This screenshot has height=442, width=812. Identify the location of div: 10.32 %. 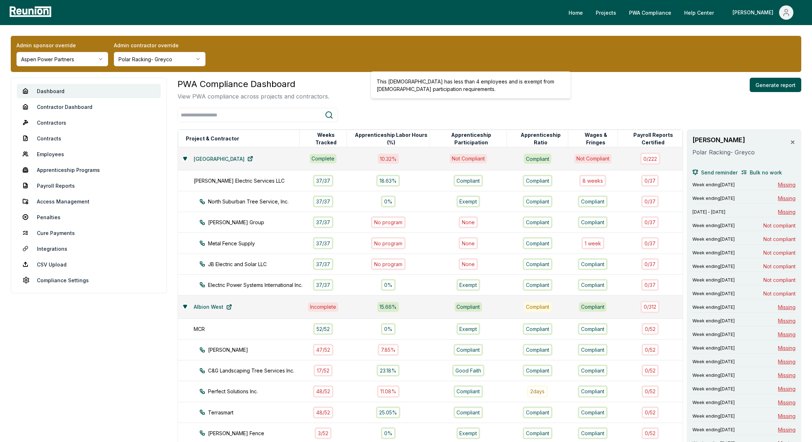
(388, 158).